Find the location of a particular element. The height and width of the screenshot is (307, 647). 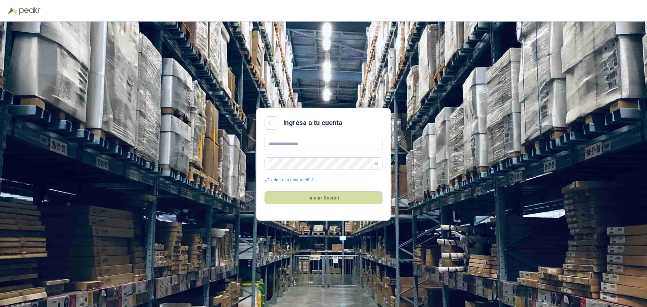

img: Logo is located at coordinates (13, 11).